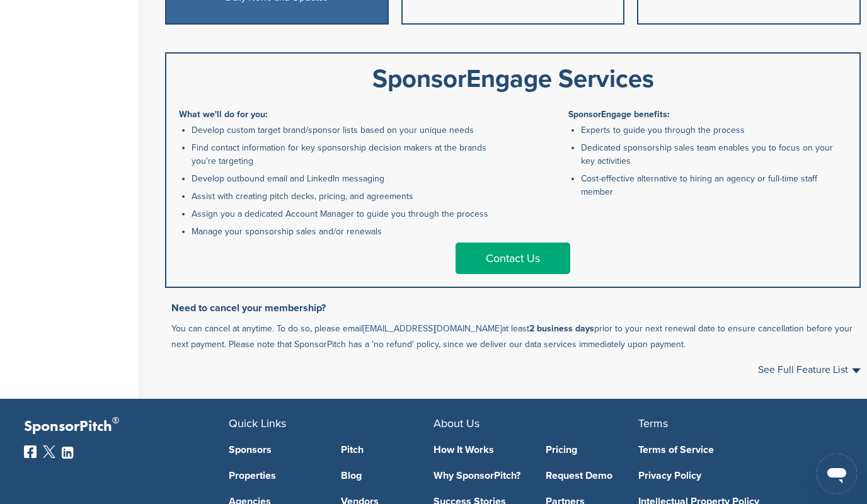 The height and width of the screenshot is (504, 867). I want to click on a: Sponsors, so click(275, 450).